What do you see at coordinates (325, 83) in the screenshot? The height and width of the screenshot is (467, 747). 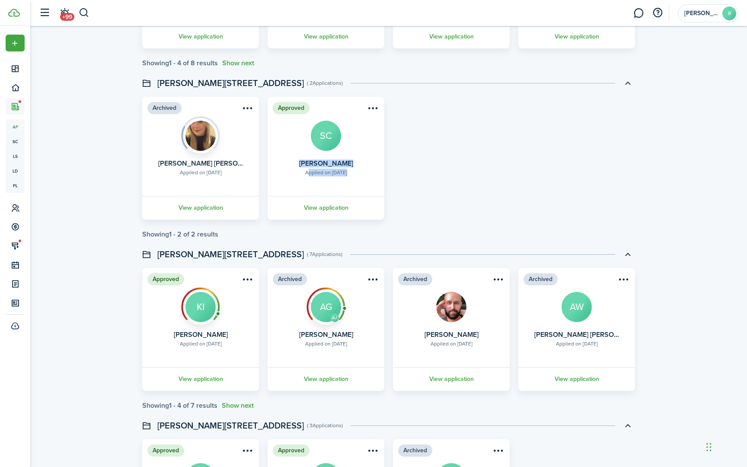 I see `swimlane-subtitle: ( 2 Applications )` at bounding box center [325, 83].